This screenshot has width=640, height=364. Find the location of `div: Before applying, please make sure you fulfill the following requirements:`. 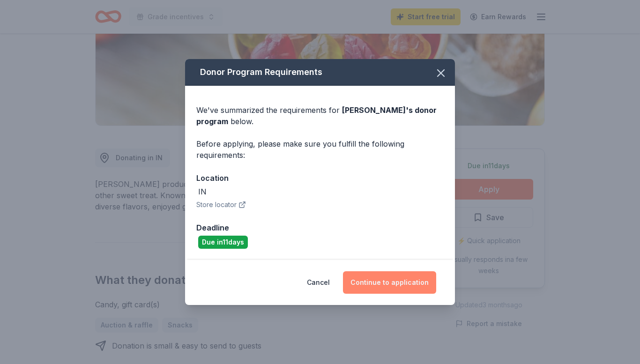

div: Before applying, please make sure you fulfill the following requirements: is located at coordinates (320, 149).